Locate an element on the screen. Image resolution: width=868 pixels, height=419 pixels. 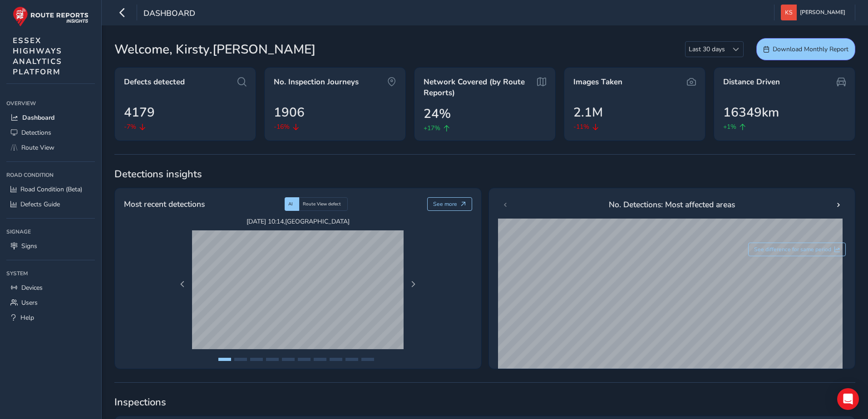
button: Page 10 is located at coordinates (368, 359).